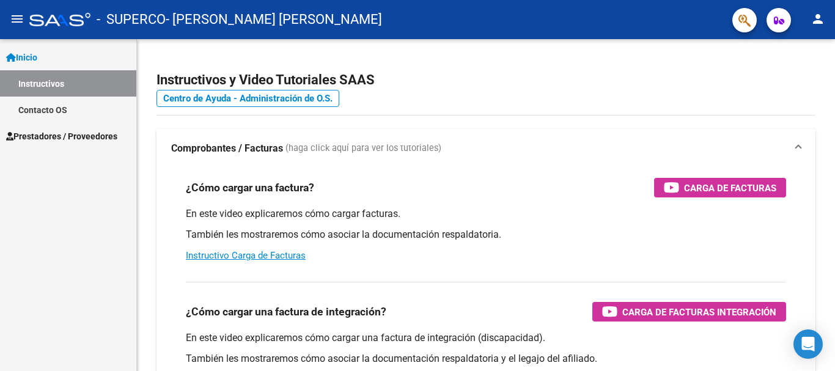 This screenshot has width=835, height=371. Describe the element at coordinates (62, 136) in the screenshot. I see `span: Prestadores / Proveedores` at that location.